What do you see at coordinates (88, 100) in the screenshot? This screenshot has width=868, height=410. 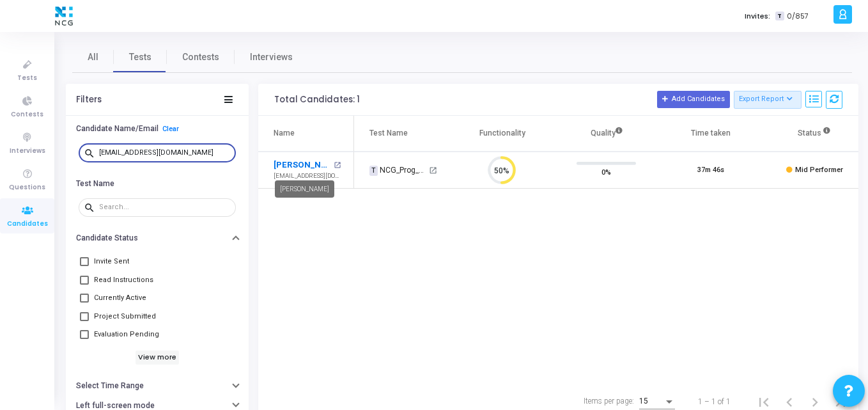 I see `div: Filters` at bounding box center [88, 100].